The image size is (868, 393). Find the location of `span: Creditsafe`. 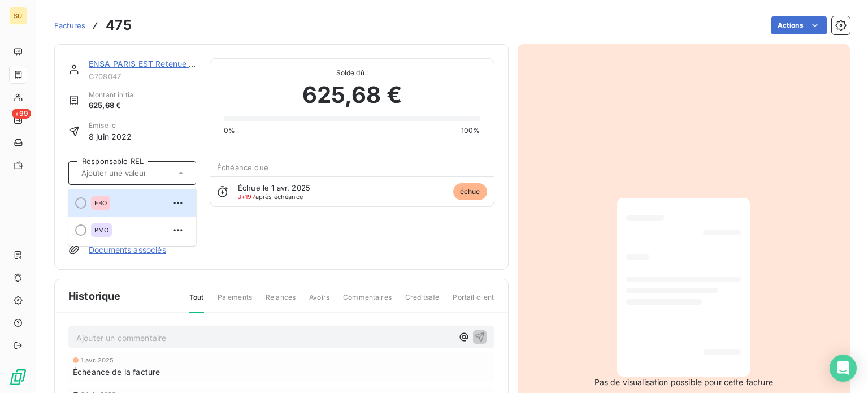

span: Creditsafe is located at coordinates (422, 302).